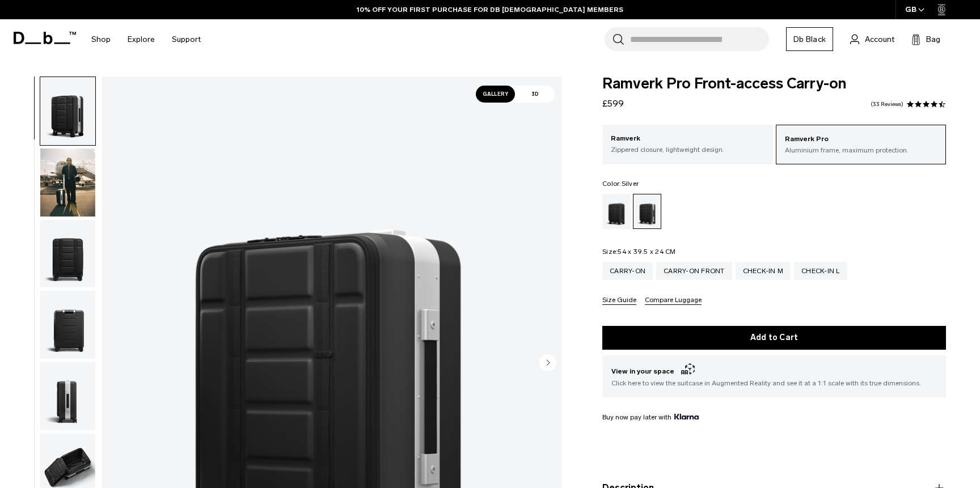  What do you see at coordinates (627, 271) in the screenshot?
I see `a: Carry-on` at bounding box center [627, 271].